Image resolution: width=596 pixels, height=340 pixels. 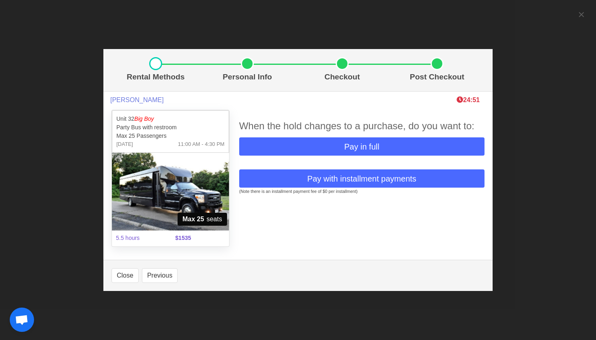 What do you see at coordinates (160, 276) in the screenshot?
I see `button: Previous` at bounding box center [160, 276].